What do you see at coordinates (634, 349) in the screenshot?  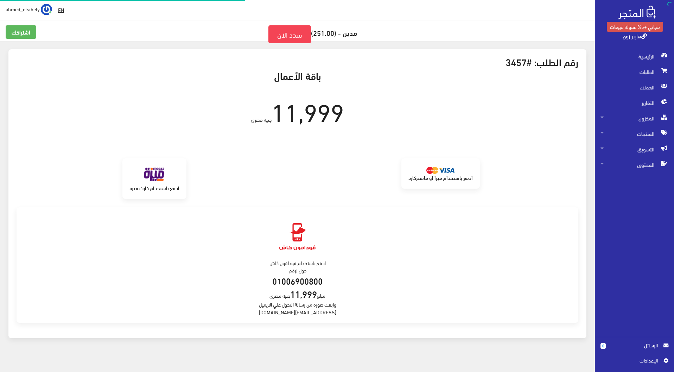 I see `a: 0 الرسائل` at bounding box center [634, 349].